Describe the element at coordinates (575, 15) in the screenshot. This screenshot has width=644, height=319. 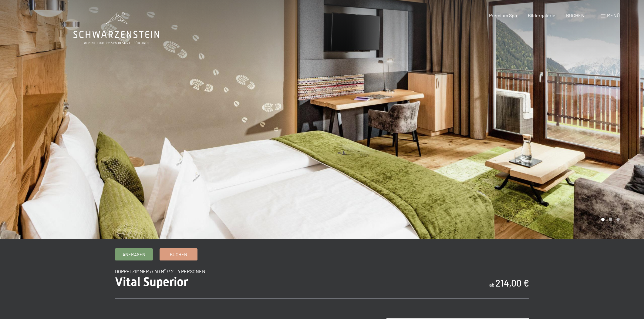
I see `span: BUCHEN` at that location.